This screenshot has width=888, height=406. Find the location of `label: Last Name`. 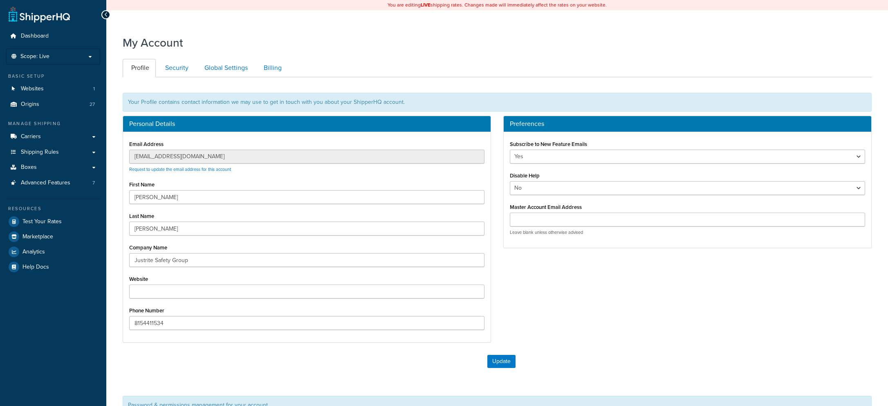

label: Last Name is located at coordinates (141, 216).